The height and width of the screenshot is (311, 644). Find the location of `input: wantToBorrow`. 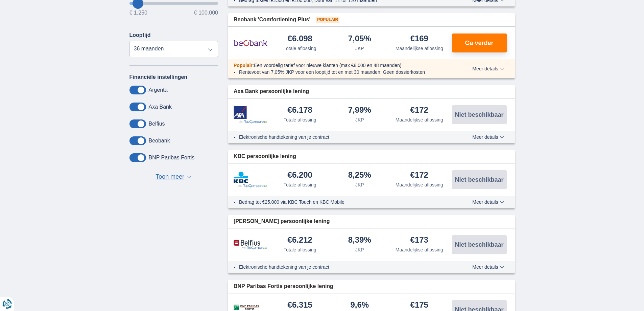

input: wantToBorrow is located at coordinates (174, 3).